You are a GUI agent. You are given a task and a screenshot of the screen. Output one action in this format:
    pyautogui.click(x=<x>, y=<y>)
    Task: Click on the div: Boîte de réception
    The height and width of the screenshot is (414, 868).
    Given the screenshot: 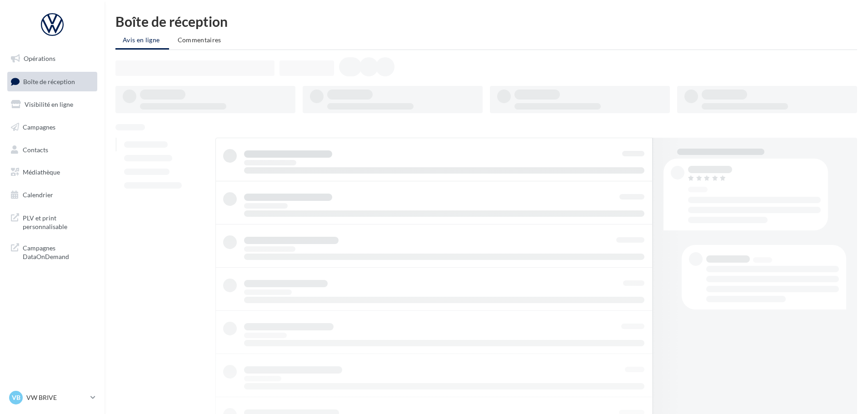 What is the action you would take?
    pyautogui.click(x=486, y=21)
    